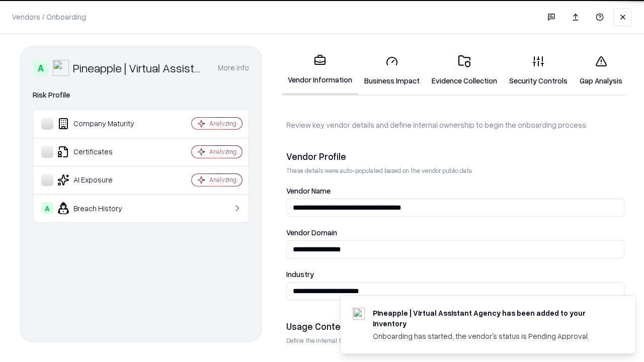 This screenshot has height=362, width=644. I want to click on div: Pineapple | Virtual Assistant Agency has been added to your inventory, so click(492, 318).